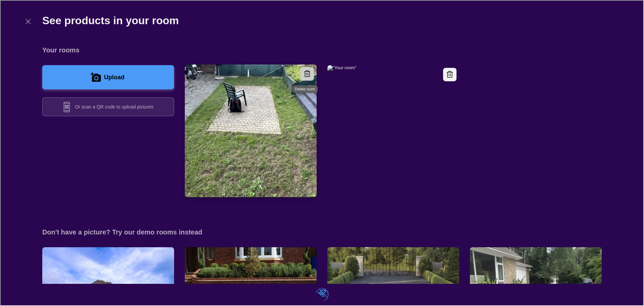  I want to click on button: Scan a QR code to upload pictures, so click(108, 106).